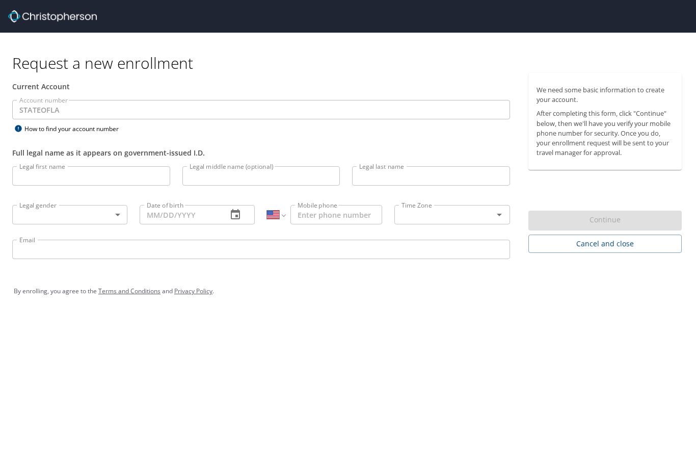 Image resolution: width=696 pixels, height=459 pixels. Describe the element at coordinates (193, 291) in the screenshot. I see `a: Privacy Policy` at that location.